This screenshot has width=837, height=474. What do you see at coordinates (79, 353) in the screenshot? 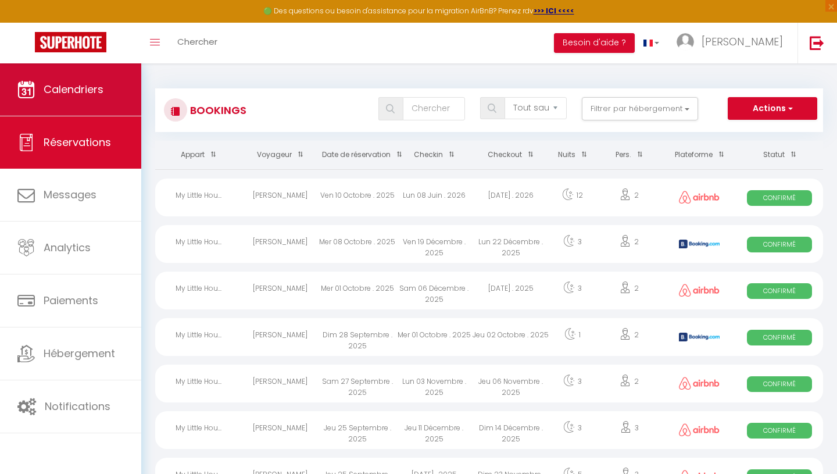
I see `span: Hébergement` at bounding box center [79, 353].